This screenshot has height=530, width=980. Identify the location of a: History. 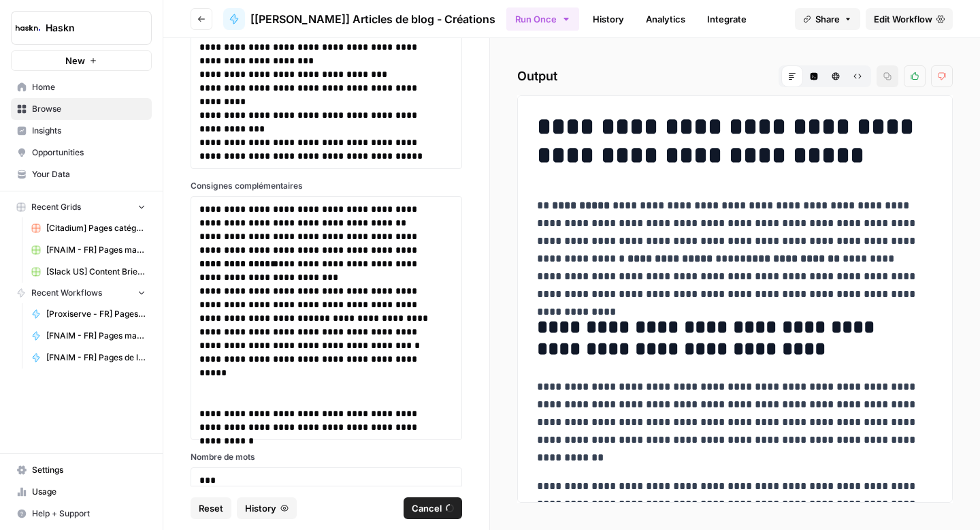
(608, 19).